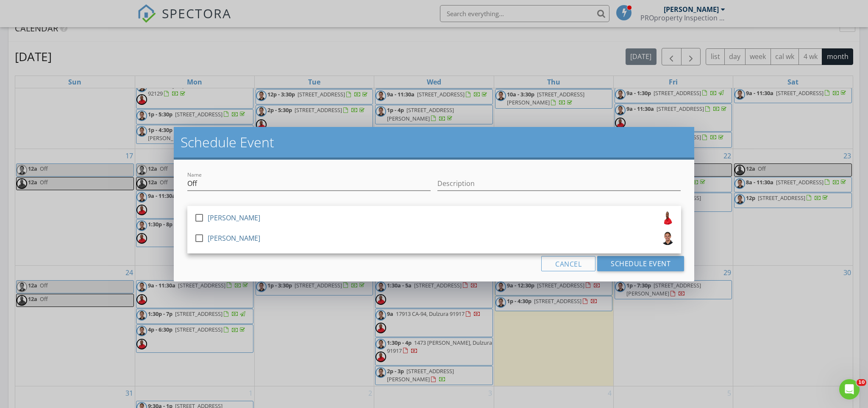 Image resolution: width=868 pixels, height=408 pixels. What do you see at coordinates (434, 142) in the screenshot?
I see `h2: Schedule Event` at bounding box center [434, 142].